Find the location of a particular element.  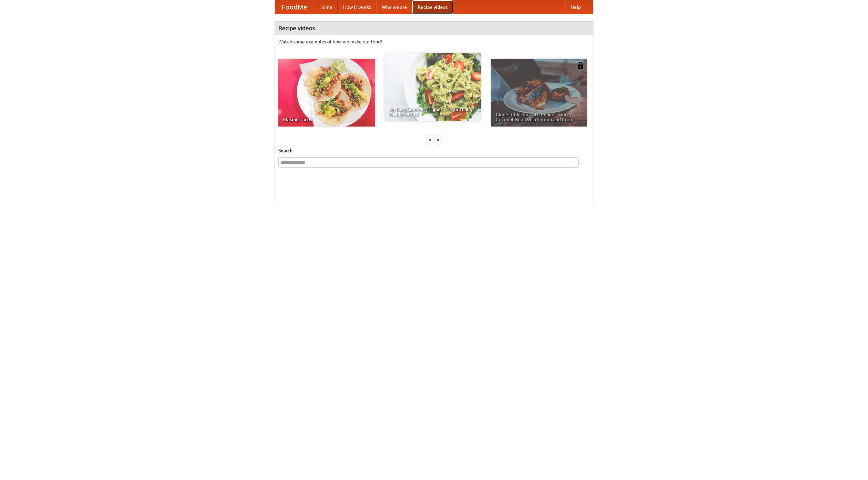

h5: Search is located at coordinates (434, 151).